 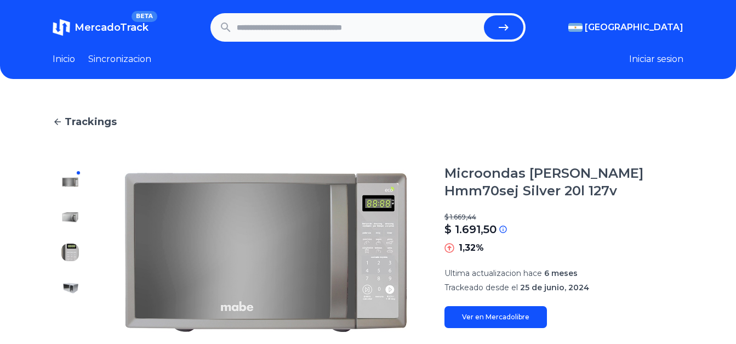 I want to click on img: MercadoTrack, so click(x=61, y=27).